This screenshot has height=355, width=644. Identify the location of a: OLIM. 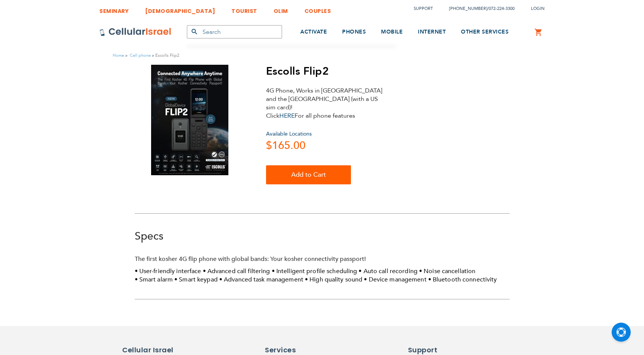
(281, 9).